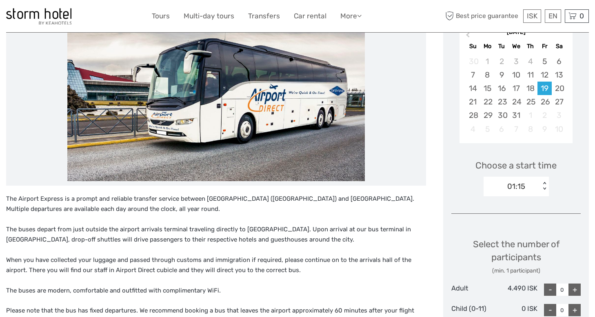 Image resolution: width=595 pixels, height=317 pixels. I want to click on div: Select the number of participants, so click(516, 256).